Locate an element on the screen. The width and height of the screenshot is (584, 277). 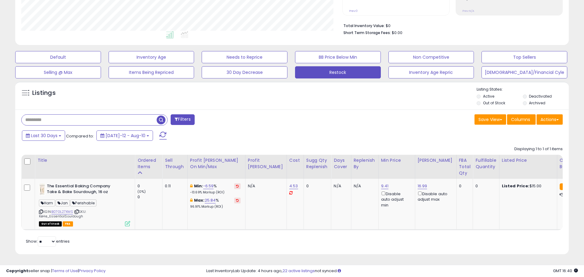
th: The percentage added to the cost of goods (COGS) that forms the calculator for Min & Max prices. is located at coordinates (216, 167).